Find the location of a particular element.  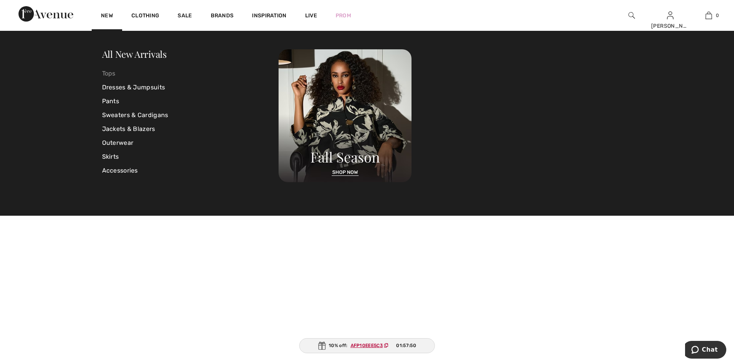

a: Tops is located at coordinates (190, 74).